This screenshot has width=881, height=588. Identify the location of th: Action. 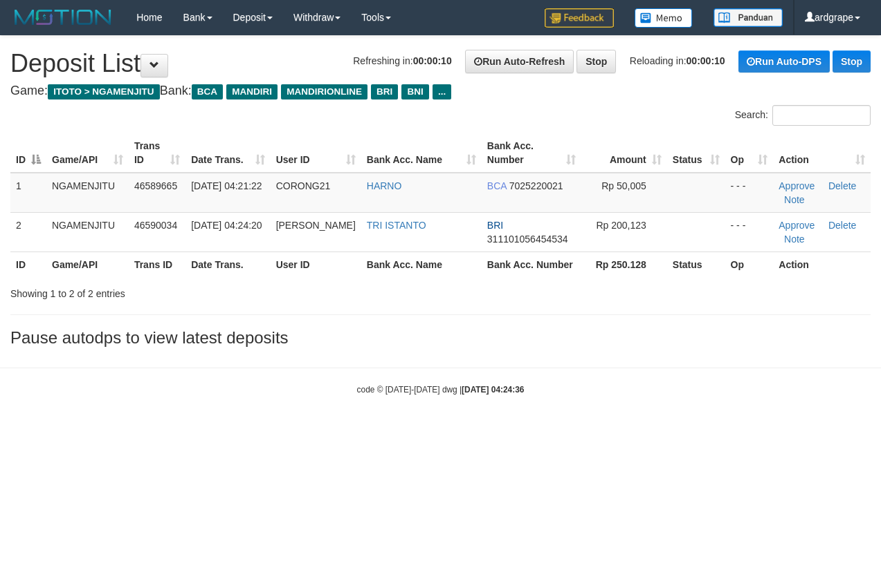
(821, 264).